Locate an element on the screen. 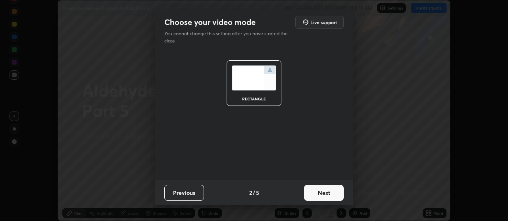  h5: Live support is located at coordinates (323, 22).